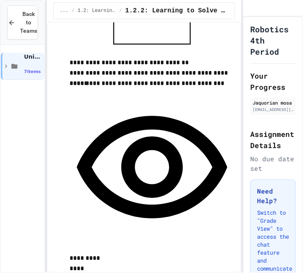 The image size is (303, 273). What do you see at coordinates (177, 11) in the screenshot?
I see `span: 1.2.2: Learning to Solve Hard Problems` at bounding box center [177, 11].